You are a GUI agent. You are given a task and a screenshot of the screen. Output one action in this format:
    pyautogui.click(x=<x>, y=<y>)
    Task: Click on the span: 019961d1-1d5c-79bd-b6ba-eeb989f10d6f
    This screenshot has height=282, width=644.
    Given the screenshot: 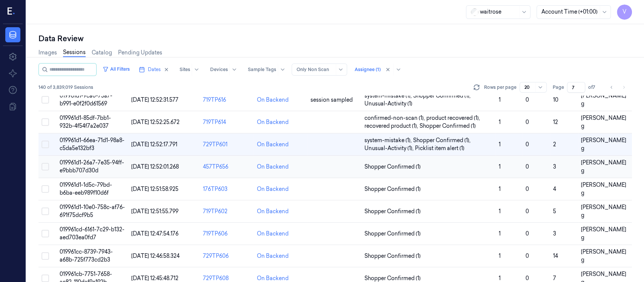 What is the action you would take?
    pyautogui.click(x=85, y=188)
    